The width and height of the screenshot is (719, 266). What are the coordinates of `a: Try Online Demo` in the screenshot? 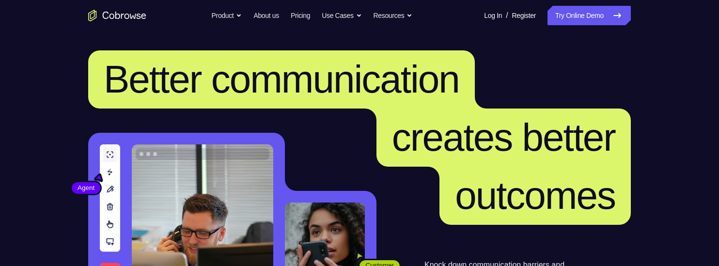 It's located at (589, 16).